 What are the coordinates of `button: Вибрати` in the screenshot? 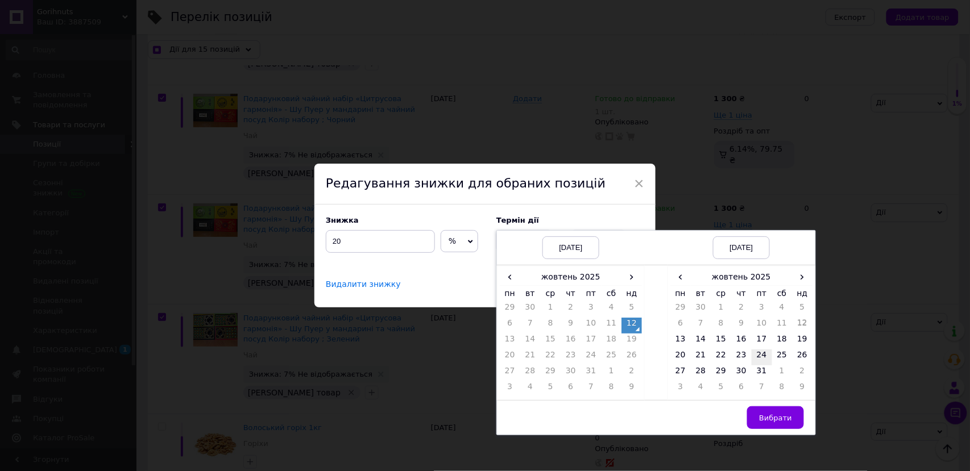 It's located at (776, 418).